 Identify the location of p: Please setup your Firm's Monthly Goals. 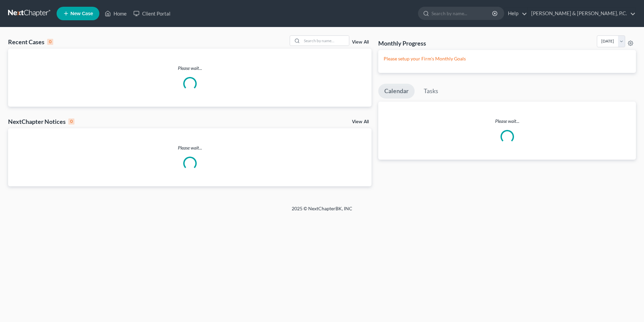
(507, 59).